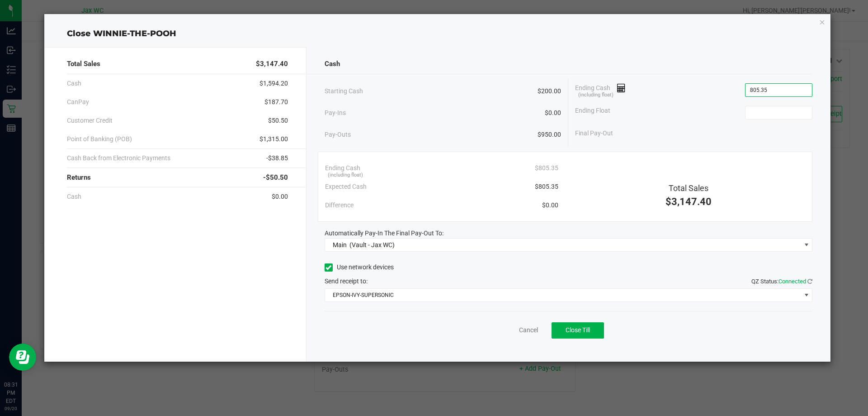 The height and width of the screenshot is (416, 868). What do you see at coordinates (346, 187) in the screenshot?
I see `span: Expected Cash` at bounding box center [346, 187].